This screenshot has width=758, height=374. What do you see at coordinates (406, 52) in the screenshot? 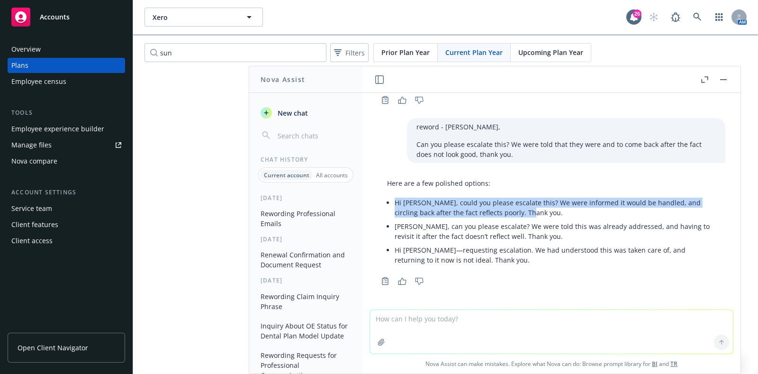
I see `span: Prior Plan Year` at bounding box center [406, 52].